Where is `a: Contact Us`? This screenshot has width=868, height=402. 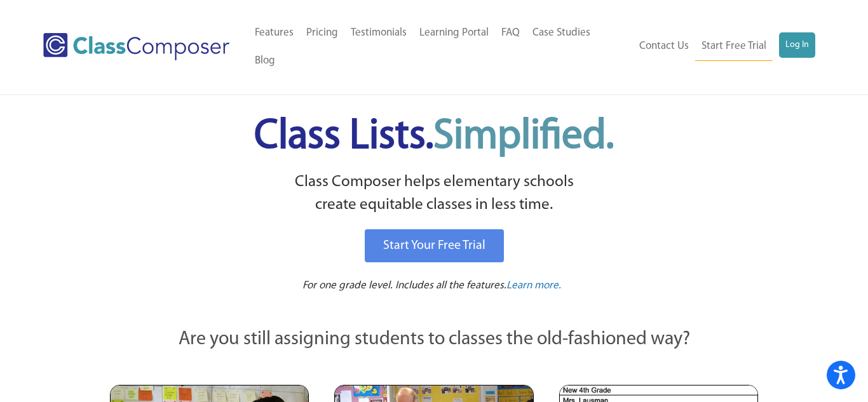 a: Contact Us is located at coordinates (664, 47).